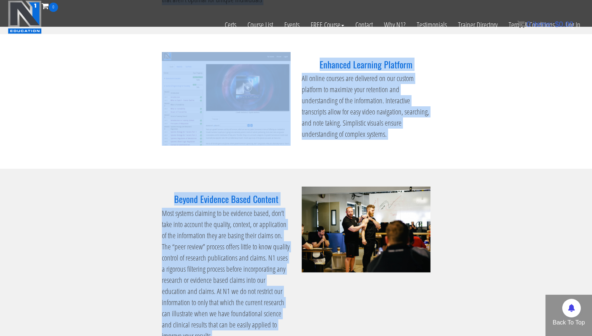 Image resolution: width=592 pixels, height=336 pixels. I want to click on h3: Enhanced Learning Platform, so click(366, 64).